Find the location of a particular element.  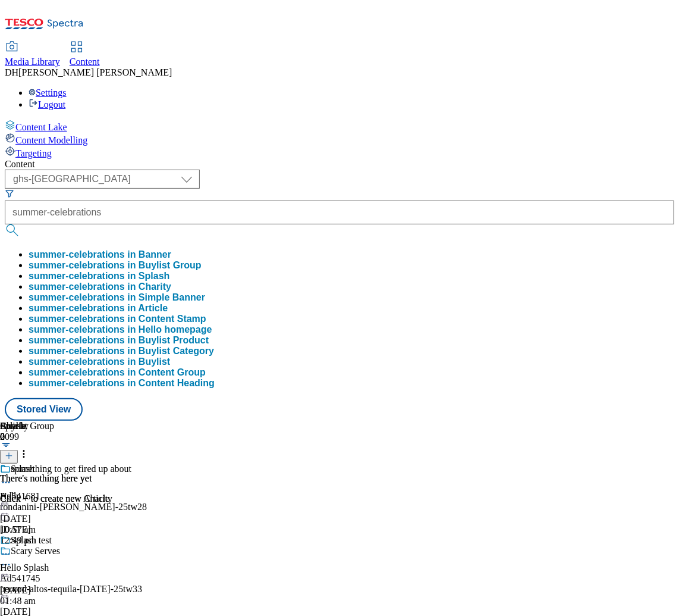

span: Content Lake is located at coordinates (41, 126).